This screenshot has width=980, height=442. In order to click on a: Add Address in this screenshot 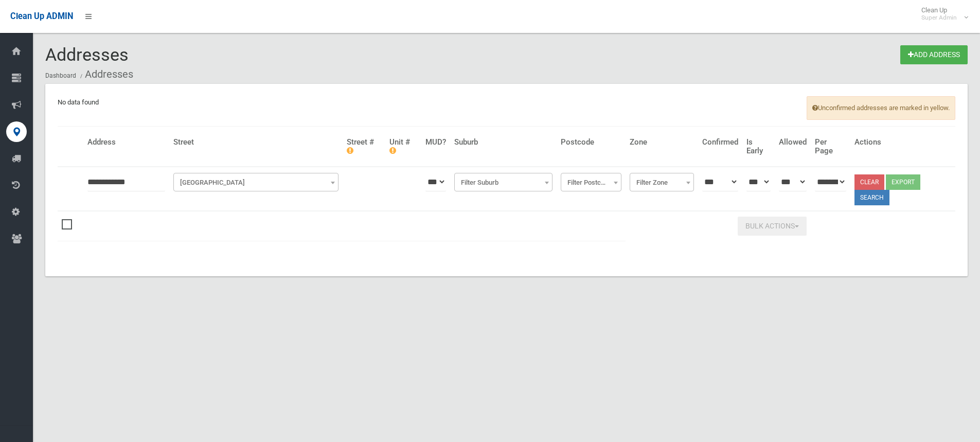, I will do `click(933, 55)`.